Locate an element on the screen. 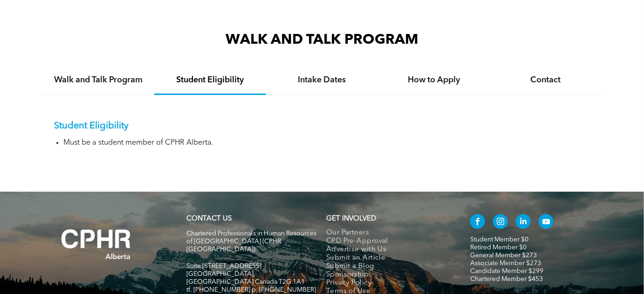  a: Chartered Member $453 is located at coordinates (506, 279).